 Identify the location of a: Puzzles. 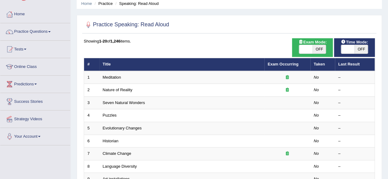
(110, 115).